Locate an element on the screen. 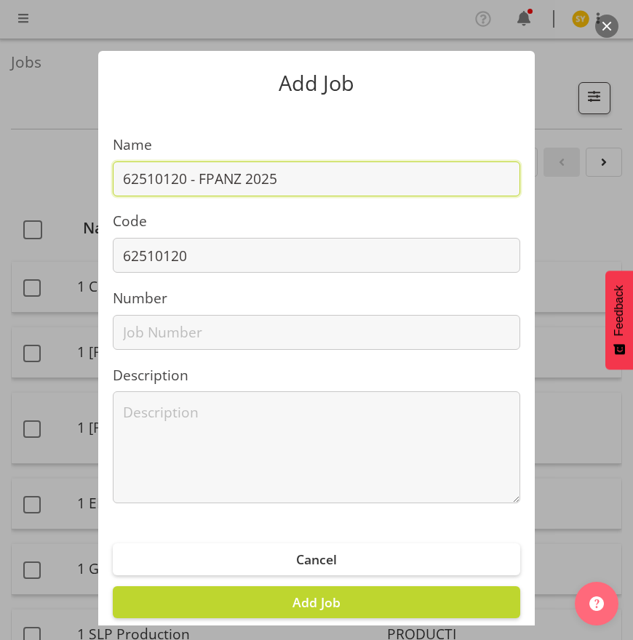 The image size is (633, 640). img: help-xxl-2.png is located at coordinates (597, 604).